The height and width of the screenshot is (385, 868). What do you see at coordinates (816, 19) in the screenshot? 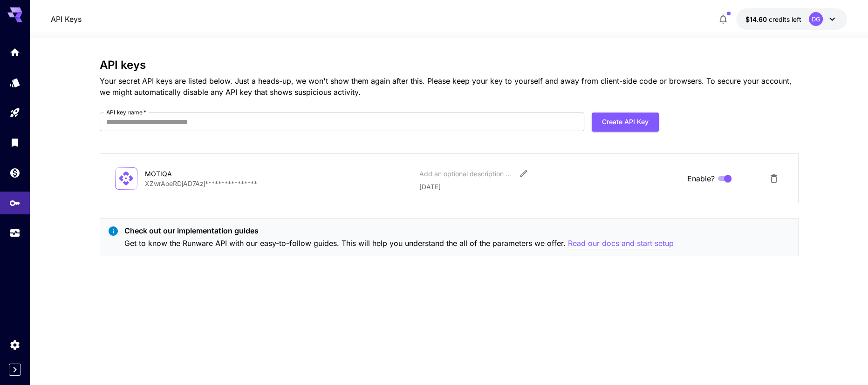
I see `div: DG` at bounding box center [816, 19].